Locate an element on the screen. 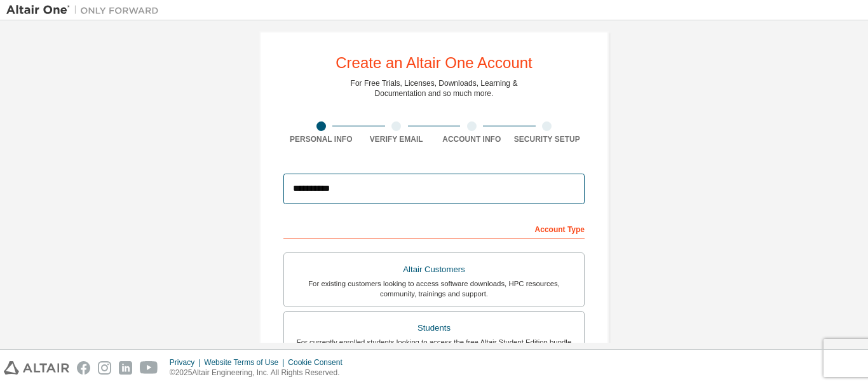 Image resolution: width=868 pixels, height=386 pixels. div: Personal Info is located at coordinates (321, 139).